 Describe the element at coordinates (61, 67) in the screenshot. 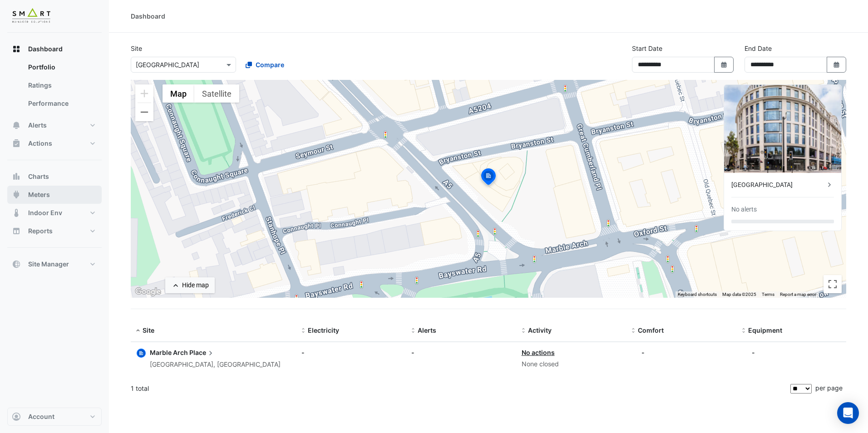

I see `a: Portfolio` at that location.